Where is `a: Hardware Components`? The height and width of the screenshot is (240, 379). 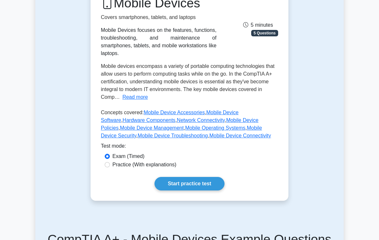
a: Hardware Components is located at coordinates (149, 120).